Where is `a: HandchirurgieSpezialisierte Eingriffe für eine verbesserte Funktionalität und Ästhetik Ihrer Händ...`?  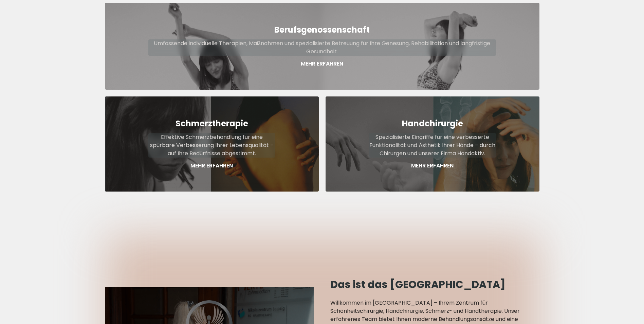
a: HandchirurgieSpezialisierte Eingriffe für eine verbesserte Funktionalität und Ästhetik Ihrer Händ... is located at coordinates (432, 144).